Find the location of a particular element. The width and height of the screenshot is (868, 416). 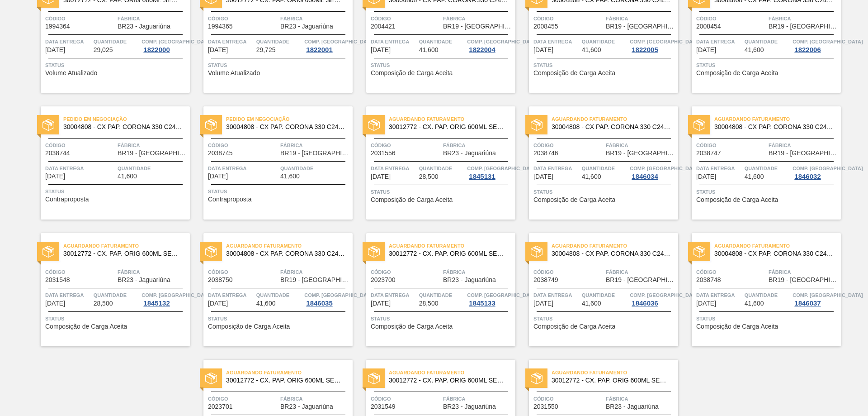

span: 29,025 is located at coordinates (103, 50).